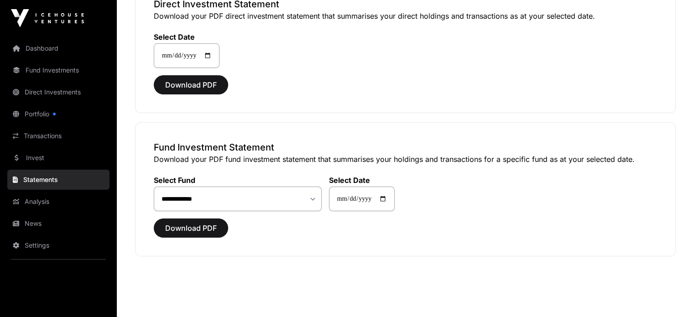 This screenshot has width=694, height=317. Describe the element at coordinates (58, 70) in the screenshot. I see `a: Fund Investments` at that location.